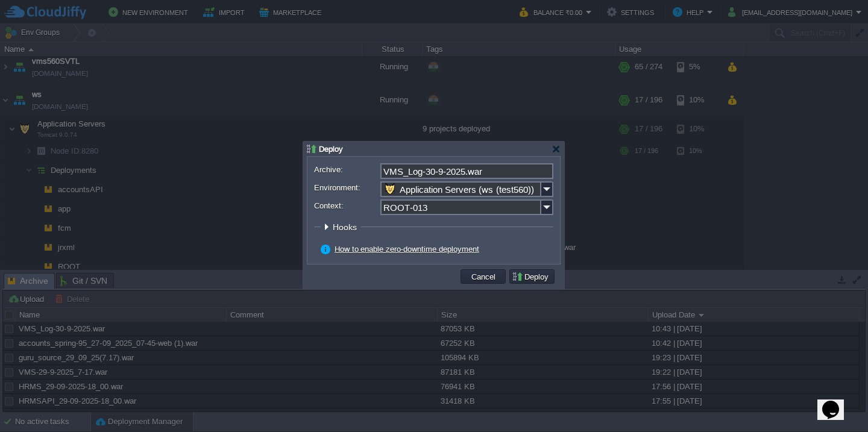 The width and height of the screenshot is (868, 432). I want to click on a: How to enable zero-downtime deployment, so click(407, 249).